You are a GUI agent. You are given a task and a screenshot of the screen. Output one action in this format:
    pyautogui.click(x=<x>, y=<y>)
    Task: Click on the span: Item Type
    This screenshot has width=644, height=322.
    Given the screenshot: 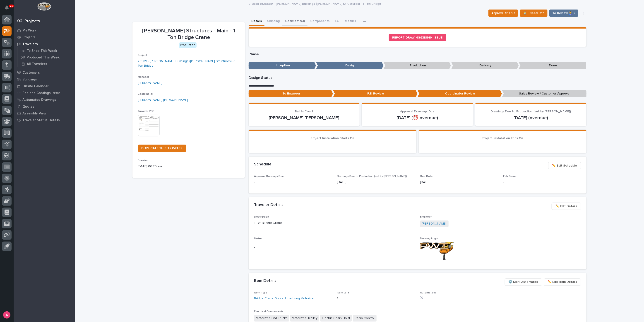 What is the action you would take?
    pyautogui.click(x=261, y=293)
    